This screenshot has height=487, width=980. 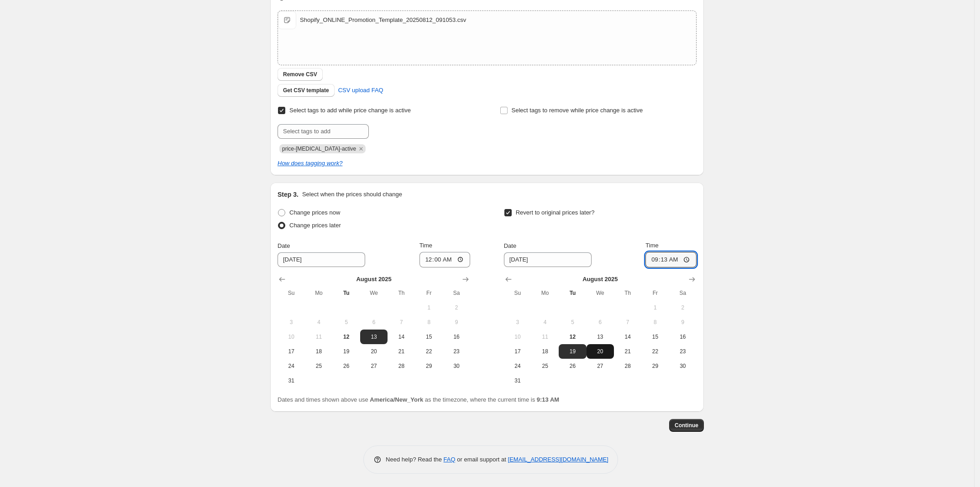 I want to click on span: Date, so click(x=510, y=246).